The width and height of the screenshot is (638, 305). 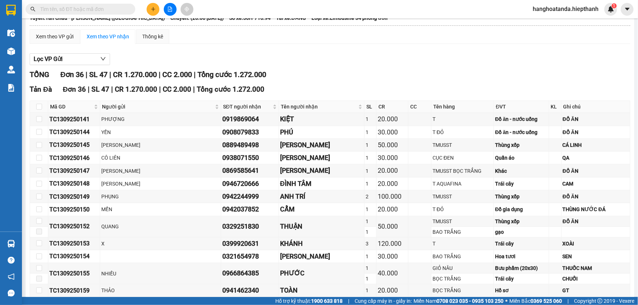 What do you see at coordinates (383, 301) in the screenshot?
I see `span: Cung cấp máy in - giấy in:` at bounding box center [383, 301].